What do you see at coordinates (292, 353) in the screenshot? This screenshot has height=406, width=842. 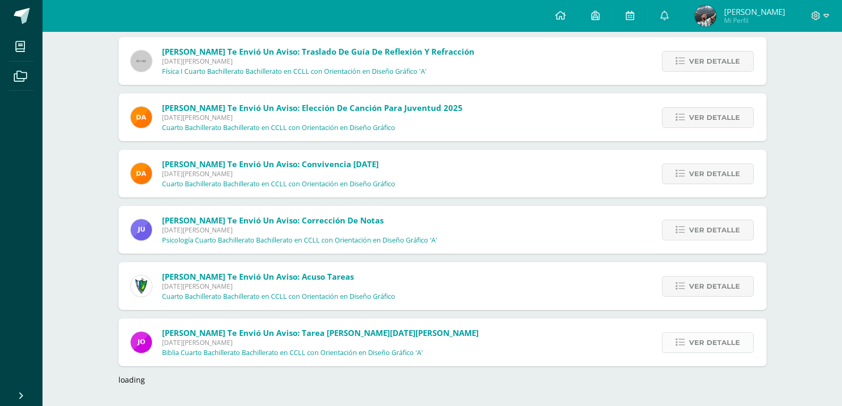 I see `p: Biblia Cuarto Bachillerato Bachillerato en CCLL con Orientación en Diseño Gráfico 'A'` at bounding box center [292, 353].